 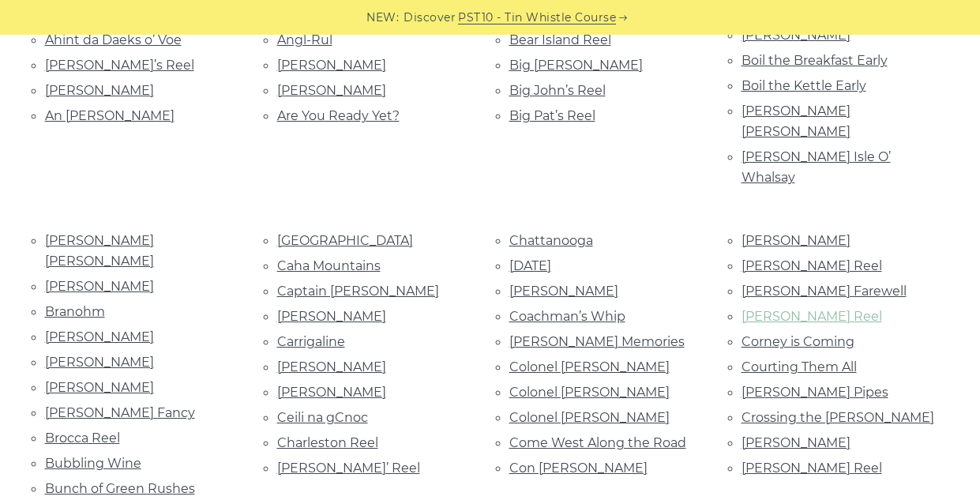 I want to click on a: Boil the Breakfast Early, so click(x=814, y=60).